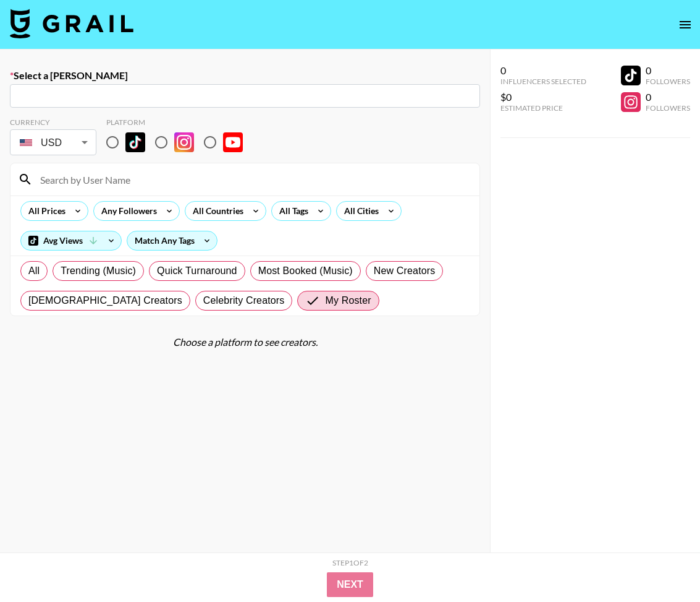 The height and width of the screenshot is (602, 700). What do you see at coordinates (543, 81) in the screenshot?
I see `div: Influencers Selected` at bounding box center [543, 81].